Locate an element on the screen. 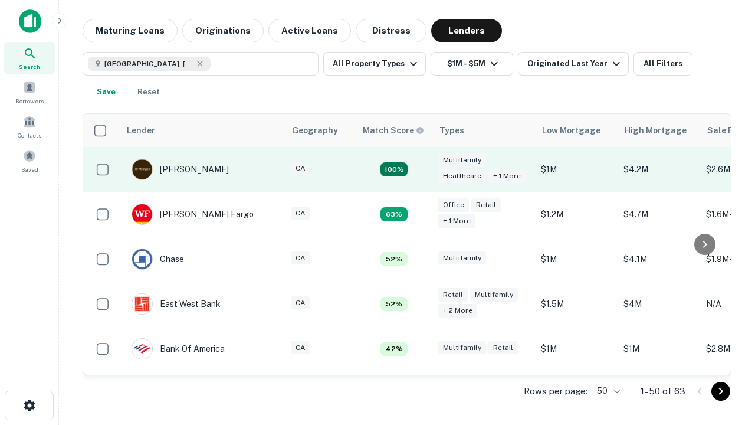  th: Low Mortgage is located at coordinates (577, 130).